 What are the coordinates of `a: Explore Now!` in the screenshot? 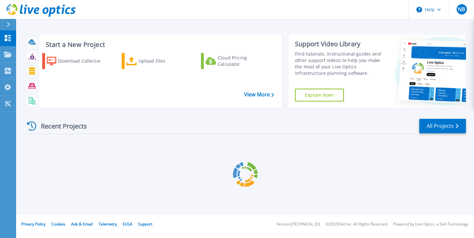 It's located at (319, 95).